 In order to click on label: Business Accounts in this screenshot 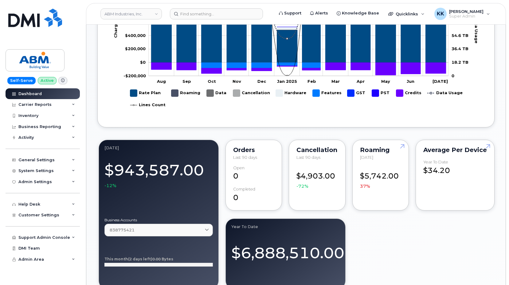, I will do `click(159, 220)`.